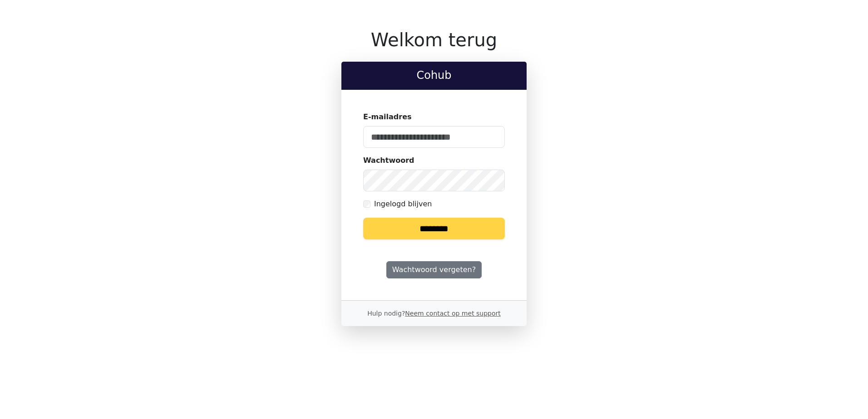 Image resolution: width=868 pixels, height=419 pixels. Describe the element at coordinates (387, 117) in the screenshot. I see `label: E-mailadres` at that location.